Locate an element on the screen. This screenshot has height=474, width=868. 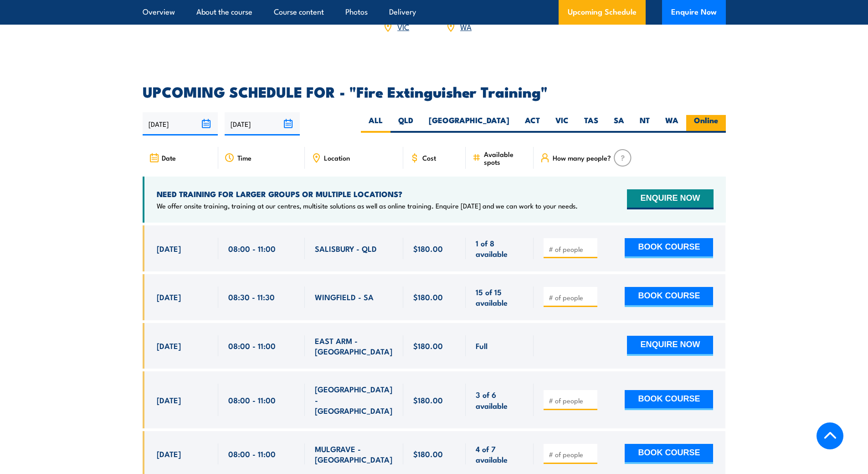
label: TAS is located at coordinates (591, 124).